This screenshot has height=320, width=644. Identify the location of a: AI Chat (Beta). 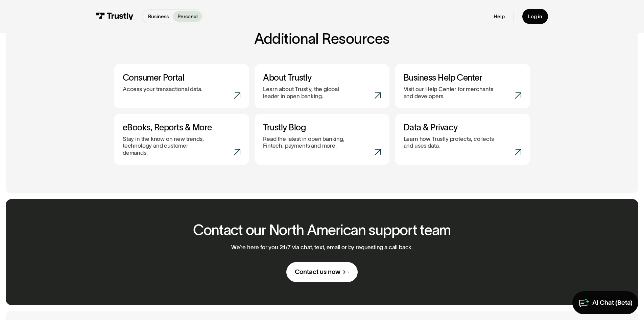
(605, 302).